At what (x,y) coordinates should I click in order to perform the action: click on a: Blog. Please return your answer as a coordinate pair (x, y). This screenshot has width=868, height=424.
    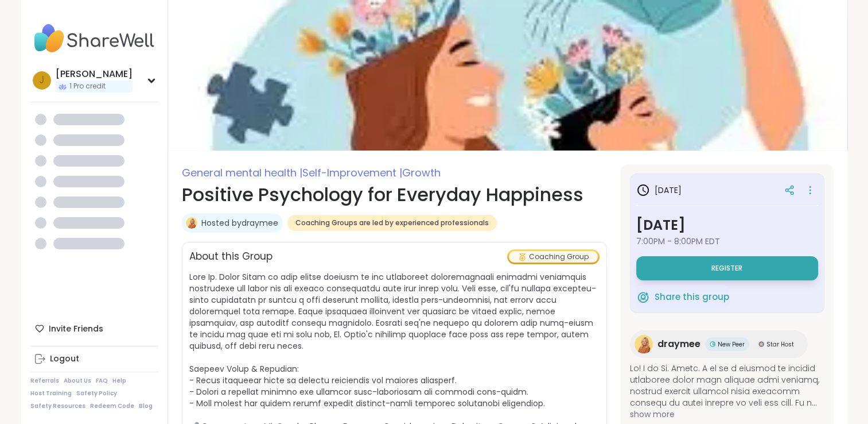
    Looking at the image, I should click on (146, 406).